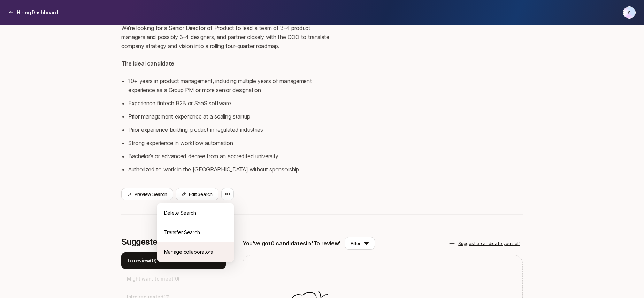 Image resolution: width=644 pixels, height=298 pixels. I want to click on p: S, so click(629, 13).